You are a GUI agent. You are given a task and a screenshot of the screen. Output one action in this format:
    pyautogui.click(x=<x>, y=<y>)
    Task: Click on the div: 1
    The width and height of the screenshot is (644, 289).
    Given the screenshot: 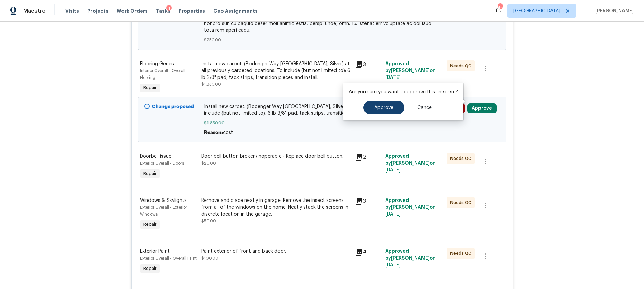 What is the action you would take?
    pyautogui.click(x=169, y=9)
    